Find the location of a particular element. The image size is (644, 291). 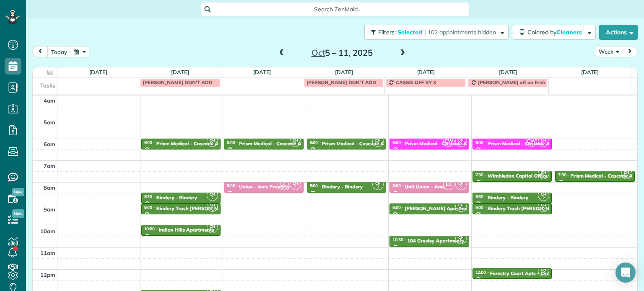

div: Forestry Court Apts - Circum Pacific is located at coordinates (532, 273).